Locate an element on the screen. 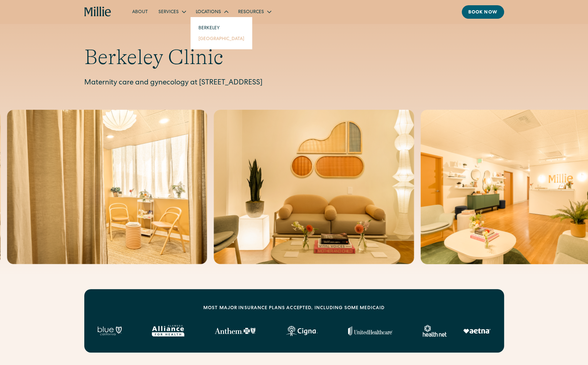  nav: Locations is located at coordinates (221, 33).